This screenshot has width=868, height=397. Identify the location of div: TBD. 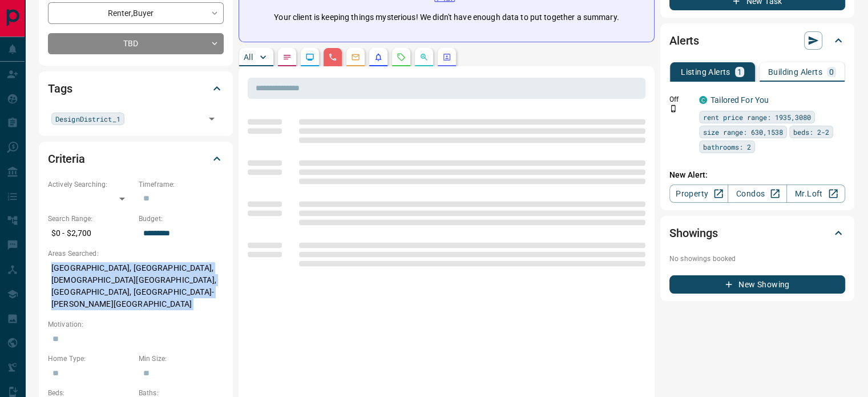
(136, 44).